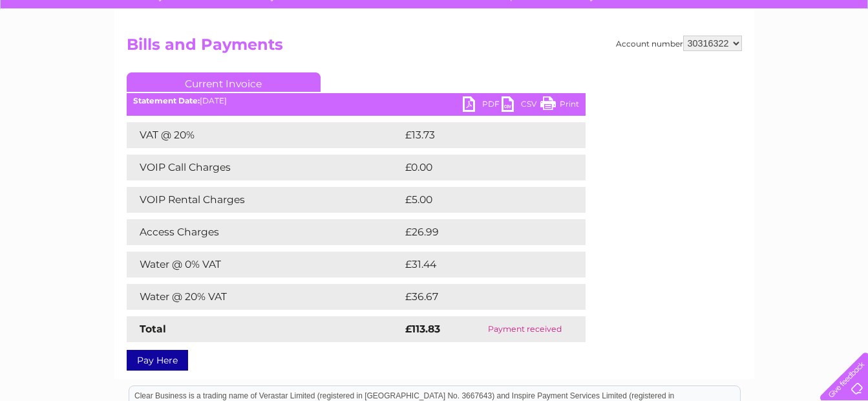  Describe the element at coordinates (166, 100) in the screenshot. I see `b: Statement Date:` at that location.